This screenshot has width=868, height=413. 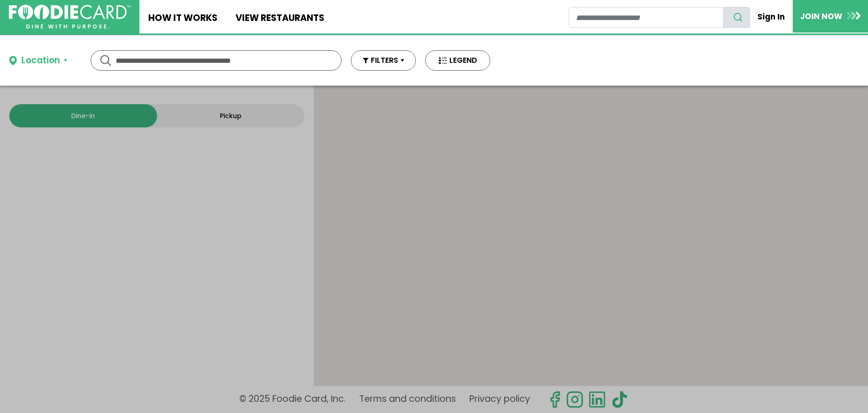 I want to click on button: search, so click(x=736, y=17).